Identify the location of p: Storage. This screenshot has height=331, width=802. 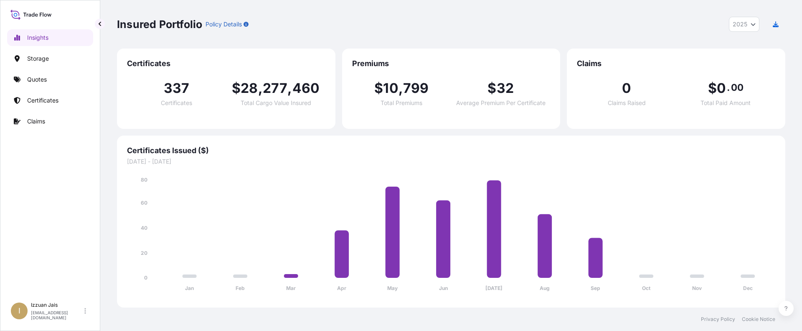
(38, 59).